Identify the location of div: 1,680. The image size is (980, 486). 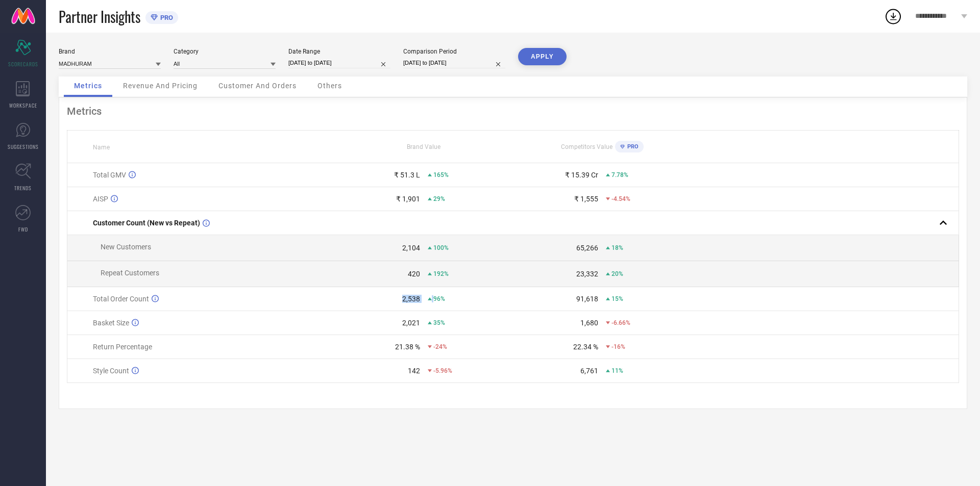
(589, 323).